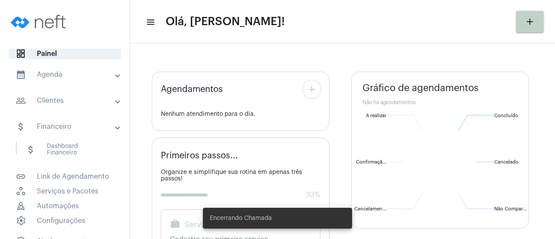 The width and height of the screenshot is (555, 239). What do you see at coordinates (65, 177) in the screenshot?
I see `span: Link de Agendamento` at bounding box center [65, 177].